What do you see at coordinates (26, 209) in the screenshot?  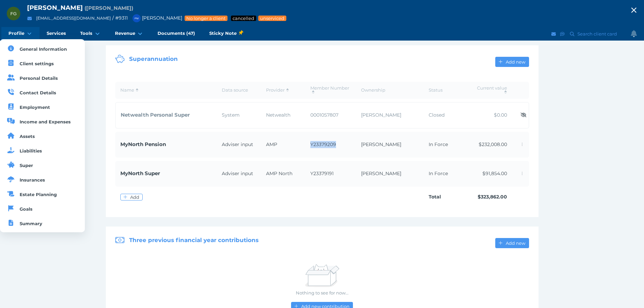 I see `span: Goals` at bounding box center [26, 209].